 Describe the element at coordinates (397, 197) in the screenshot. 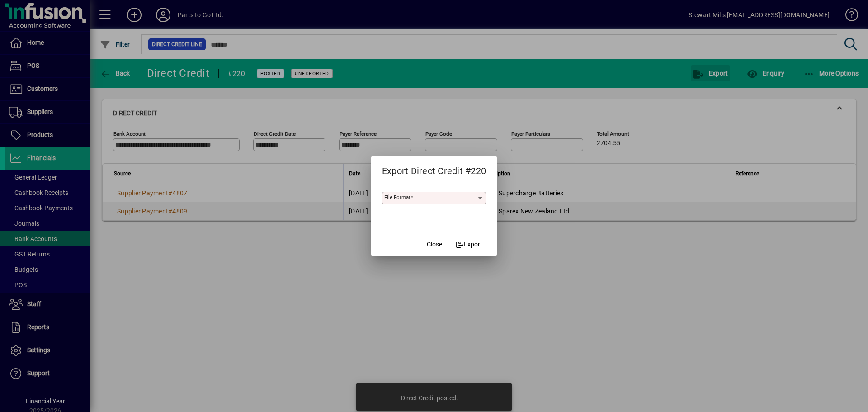

I see `mat-label: File Format` at that location.